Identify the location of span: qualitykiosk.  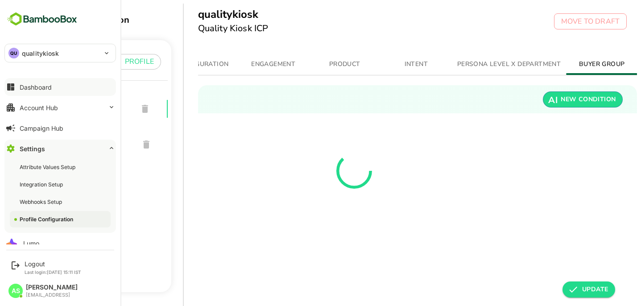
(55, 109).